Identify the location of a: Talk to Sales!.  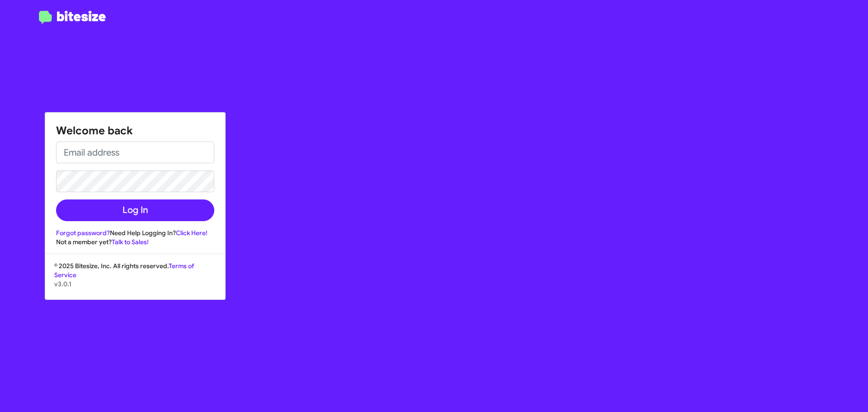
(130, 242).